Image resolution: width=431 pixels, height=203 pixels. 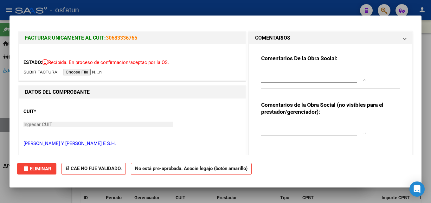 I want to click on p: CUIT, so click(x=56, y=112).